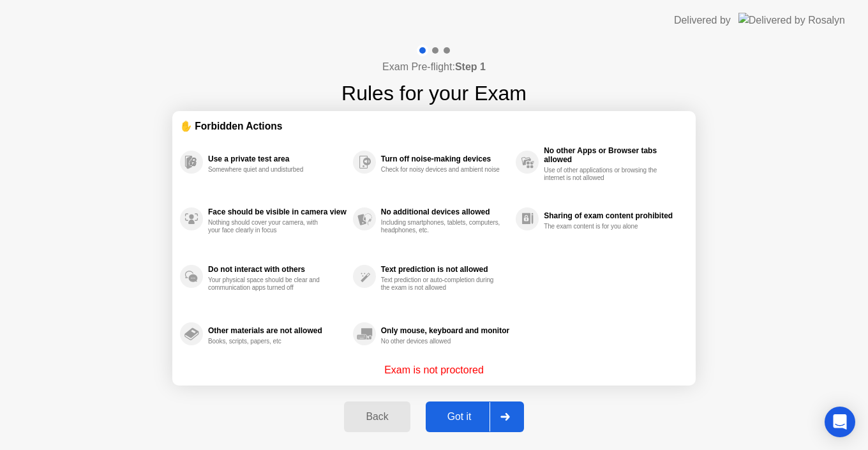  Describe the element at coordinates (277, 159) in the screenshot. I see `div: Use a private test area` at that location.